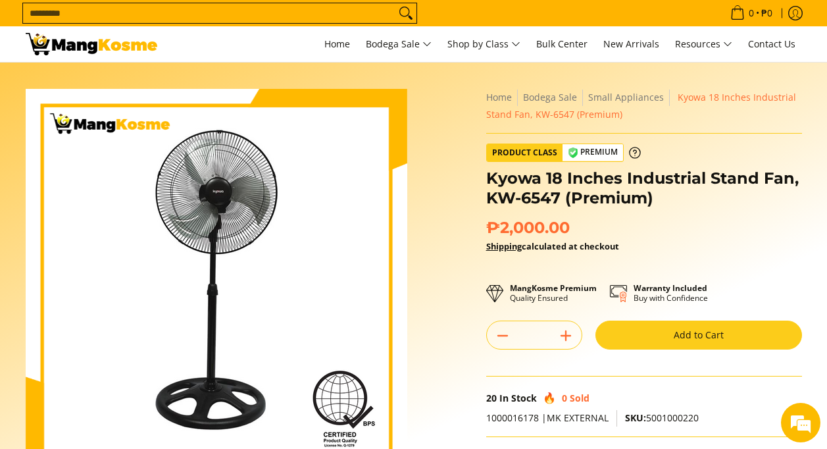 The width and height of the screenshot is (827, 449). What do you see at coordinates (484, 44) in the screenshot?
I see `span: Shop by Class` at bounding box center [484, 44].